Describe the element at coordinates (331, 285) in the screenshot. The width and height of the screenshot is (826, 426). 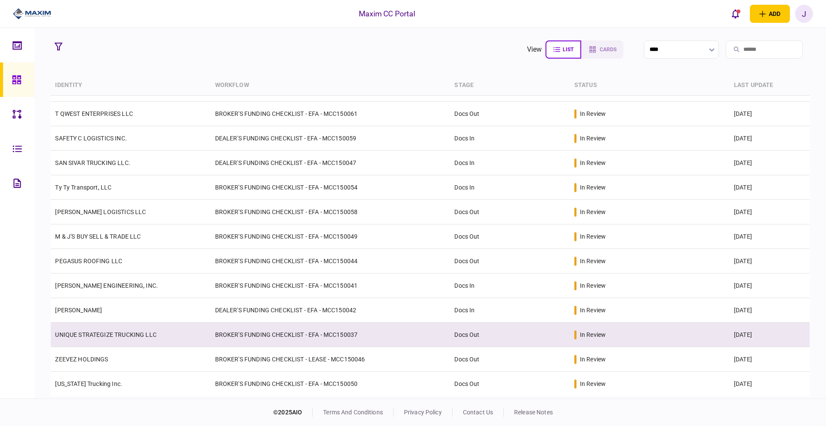
I see `td: BROKER'S FUNDING CHECKLIST - EFA - MCC150041` at that location.